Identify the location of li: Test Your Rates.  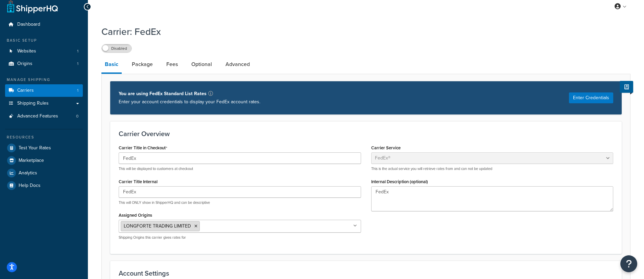
(44, 148).